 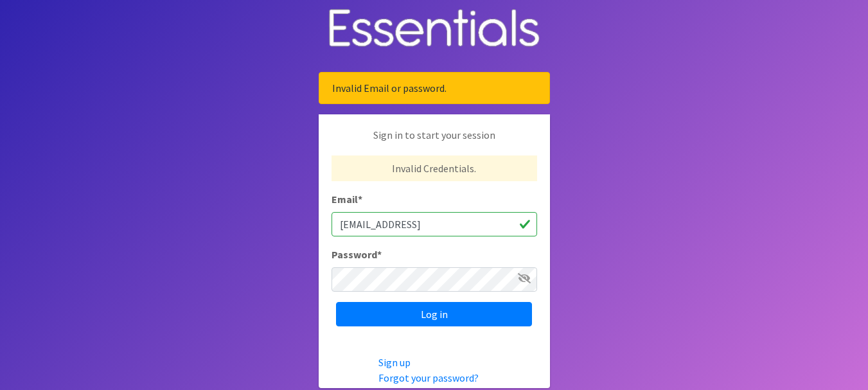 I want to click on p: Invalid Credentials., so click(x=434, y=168).